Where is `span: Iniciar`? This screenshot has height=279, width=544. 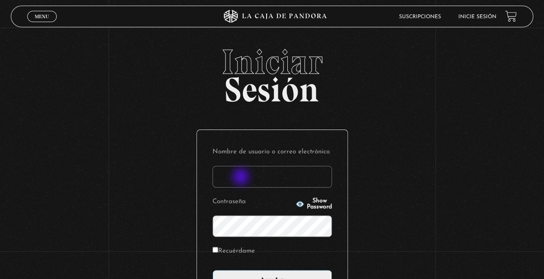
span: Iniciar is located at coordinates (272, 62).